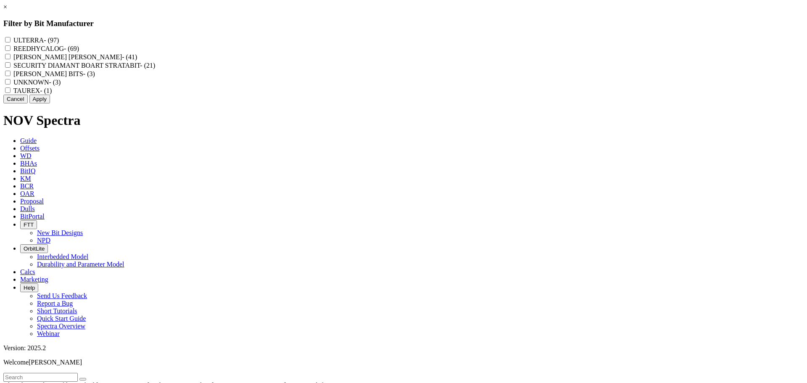 The height and width of the screenshot is (383, 807). I want to click on a: Report a Bug, so click(55, 303).